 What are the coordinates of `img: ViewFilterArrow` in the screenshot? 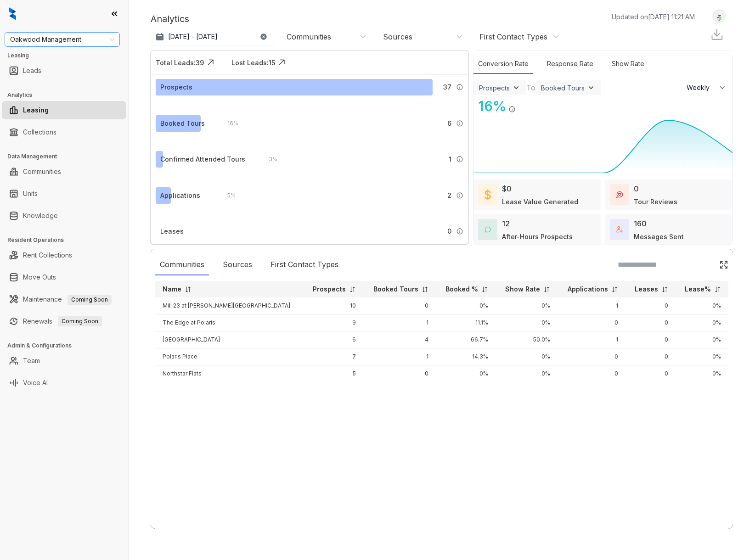 It's located at (516, 88).